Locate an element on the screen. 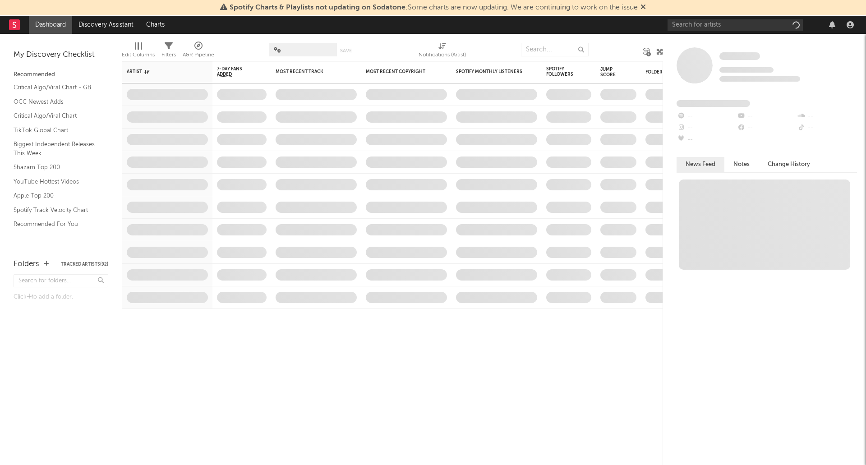 This screenshot has height=465, width=866. a: Some Artist is located at coordinates (740, 56).